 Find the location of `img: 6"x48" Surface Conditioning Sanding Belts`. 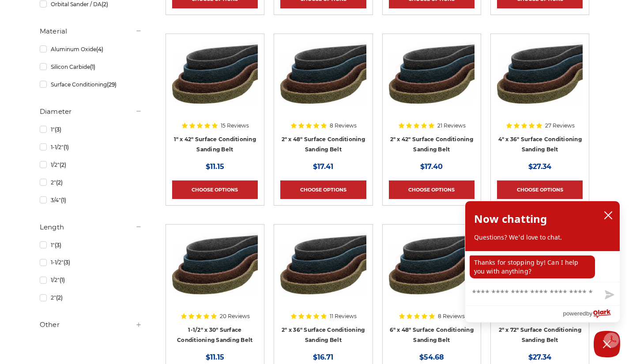

img: 6"x48" Surface Conditioning Sanding Belts is located at coordinates (432, 266).